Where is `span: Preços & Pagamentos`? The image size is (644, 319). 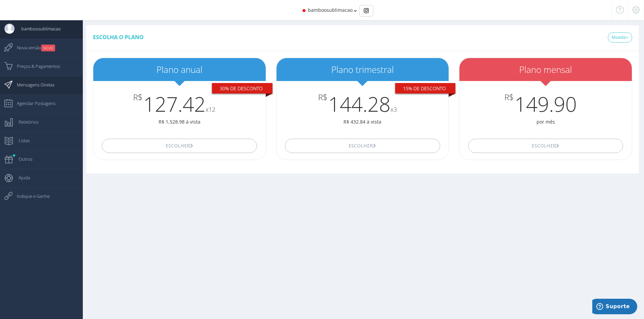
span: Preços & Pagamentos is located at coordinates (35, 66).